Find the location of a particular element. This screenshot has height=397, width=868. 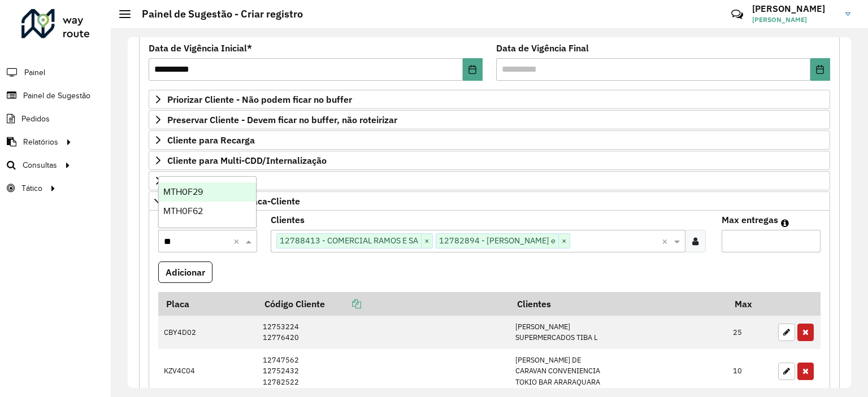

td: 25 is located at coordinates (750, 332).